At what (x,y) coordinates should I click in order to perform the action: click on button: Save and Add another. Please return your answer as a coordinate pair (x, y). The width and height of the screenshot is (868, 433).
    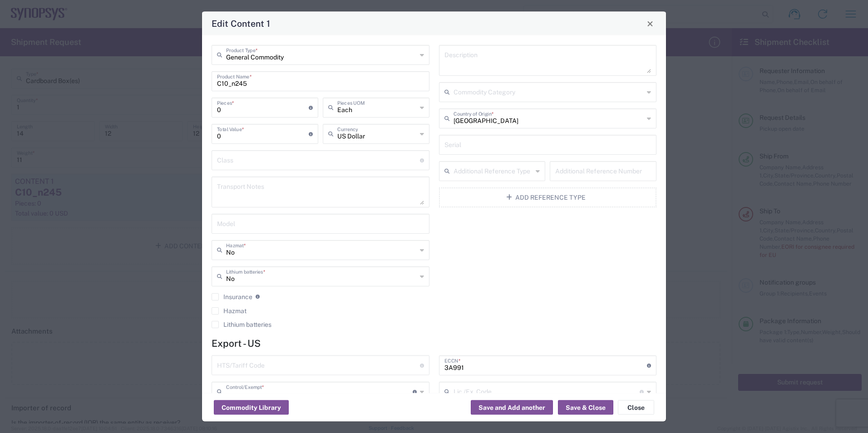
    Looking at the image, I should click on (512, 407).